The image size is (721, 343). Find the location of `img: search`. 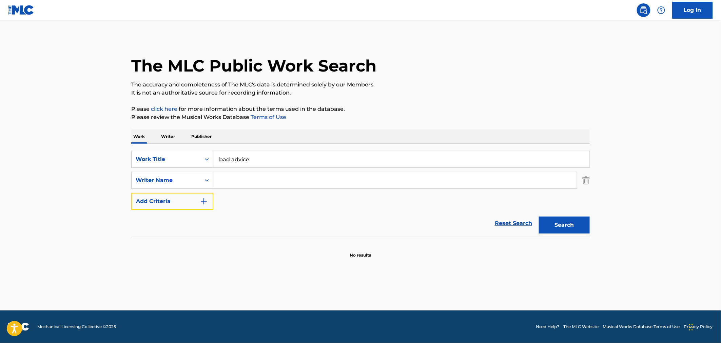

img: search is located at coordinates (643, 10).